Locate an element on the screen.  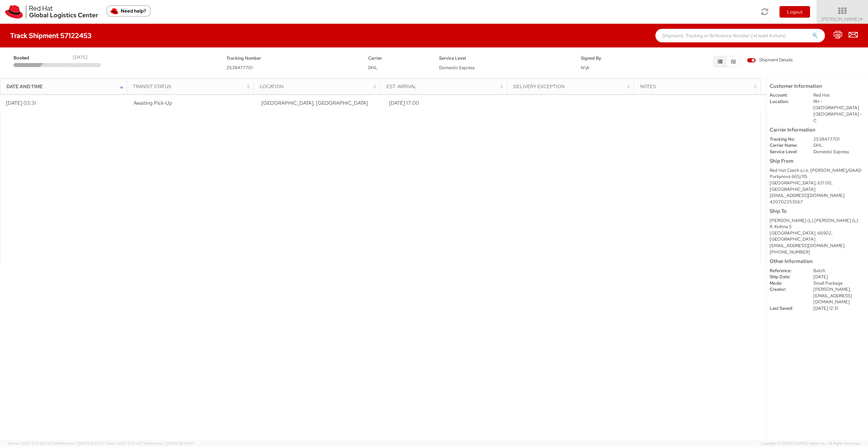
div: Location is located at coordinates (319, 87).